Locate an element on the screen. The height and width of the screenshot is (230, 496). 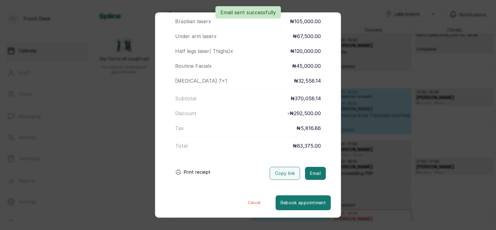
p: - ₦292,500.00 is located at coordinates (304, 113).